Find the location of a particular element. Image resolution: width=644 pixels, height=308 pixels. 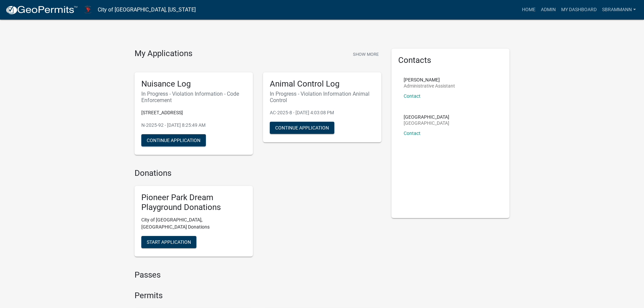

button: Start Application is located at coordinates (168, 242).